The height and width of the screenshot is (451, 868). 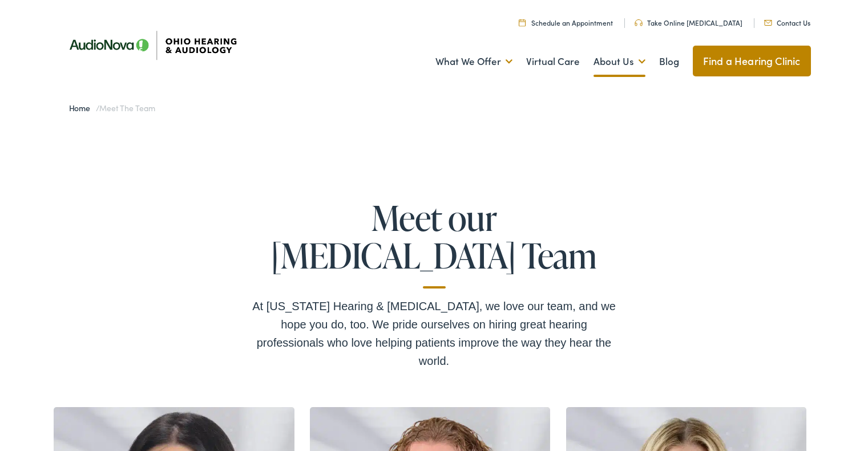 I want to click on a: Contact Us, so click(x=787, y=22).